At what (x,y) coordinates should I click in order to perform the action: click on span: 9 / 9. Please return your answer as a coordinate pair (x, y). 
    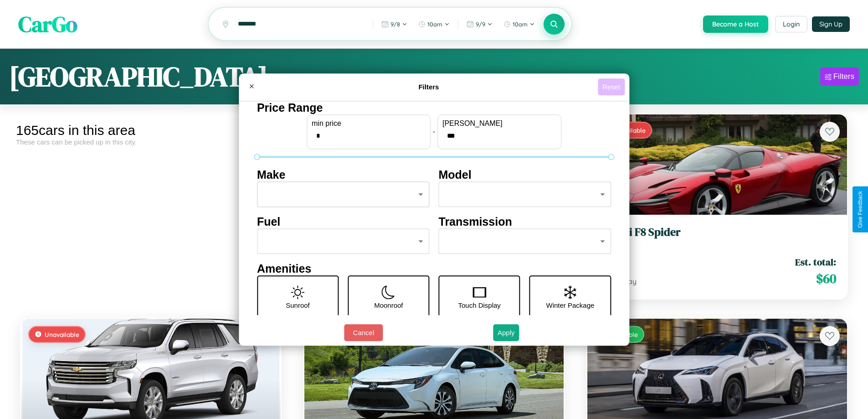
    Looking at the image, I should click on (480, 24).